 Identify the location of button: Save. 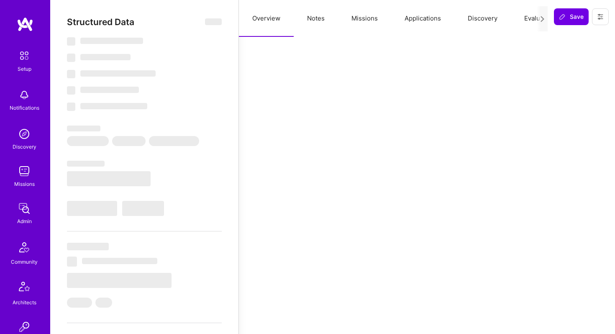
(571, 17).